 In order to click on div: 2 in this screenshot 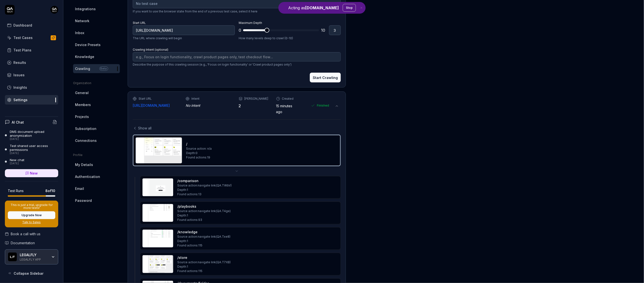, I will do `click(253, 105)`.